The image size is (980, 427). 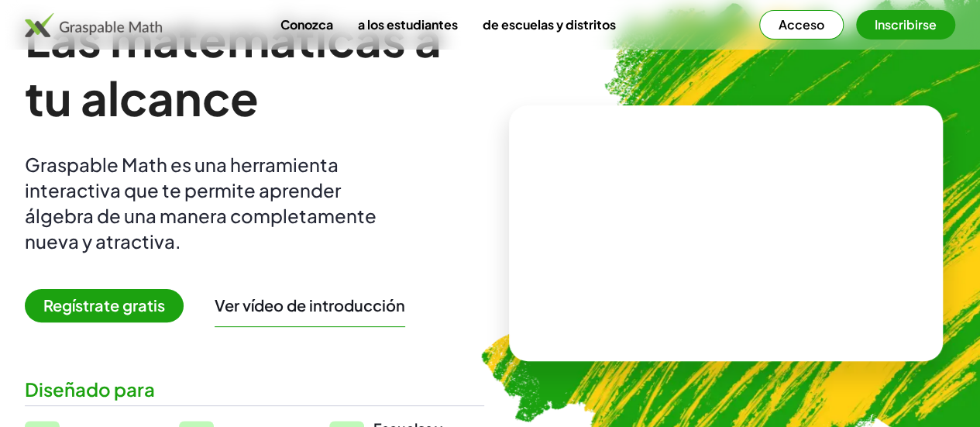 I want to click on font: Conozca, so click(x=306, y=24).